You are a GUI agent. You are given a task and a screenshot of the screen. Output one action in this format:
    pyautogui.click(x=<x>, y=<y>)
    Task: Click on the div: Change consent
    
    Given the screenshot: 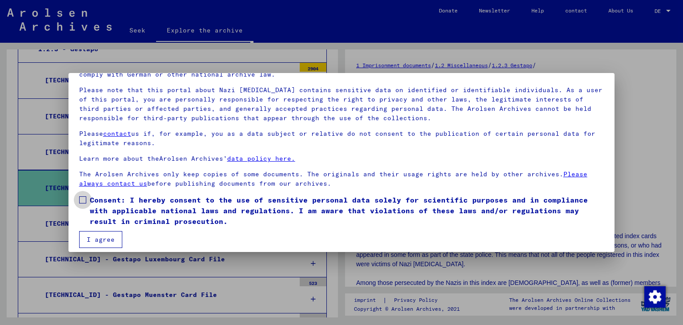 What is the action you would take?
    pyautogui.click(x=654, y=296)
    